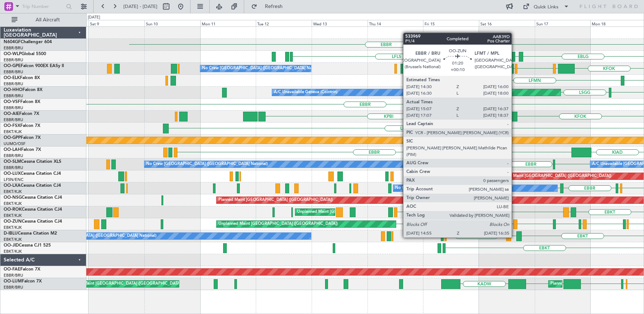 The height and width of the screenshot is (314, 644). I want to click on span: D-IBLU, so click(11, 234).